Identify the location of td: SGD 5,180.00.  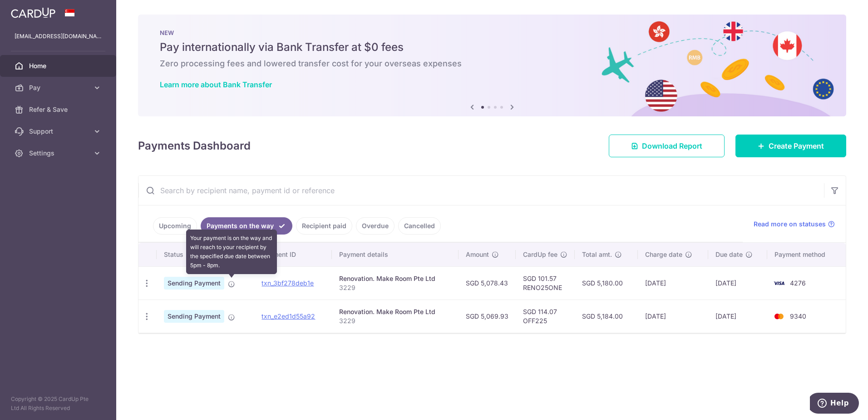
(606, 282).